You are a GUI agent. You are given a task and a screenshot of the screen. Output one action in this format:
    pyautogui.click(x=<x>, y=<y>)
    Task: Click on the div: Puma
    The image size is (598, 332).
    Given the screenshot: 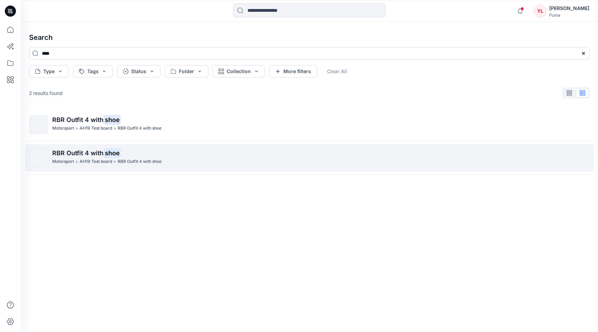 What is the action you would take?
    pyautogui.click(x=569, y=15)
    